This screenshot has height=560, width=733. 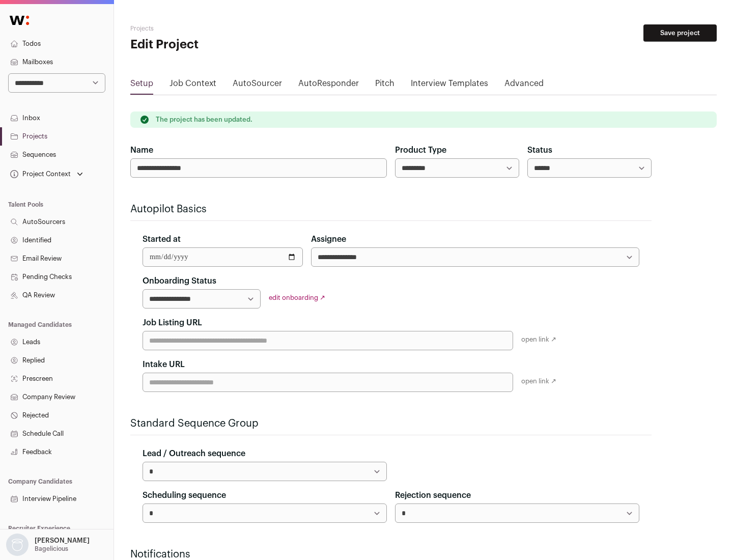 What do you see at coordinates (328, 239) in the screenshot?
I see `label: Assignee` at bounding box center [328, 239].